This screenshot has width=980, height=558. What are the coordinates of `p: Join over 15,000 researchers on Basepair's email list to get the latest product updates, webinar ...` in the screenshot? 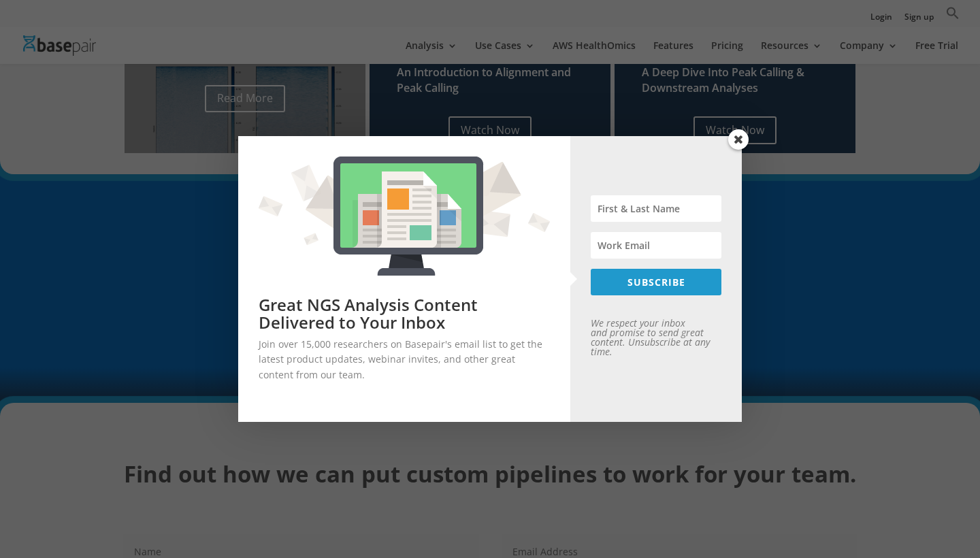 It's located at (404, 360).